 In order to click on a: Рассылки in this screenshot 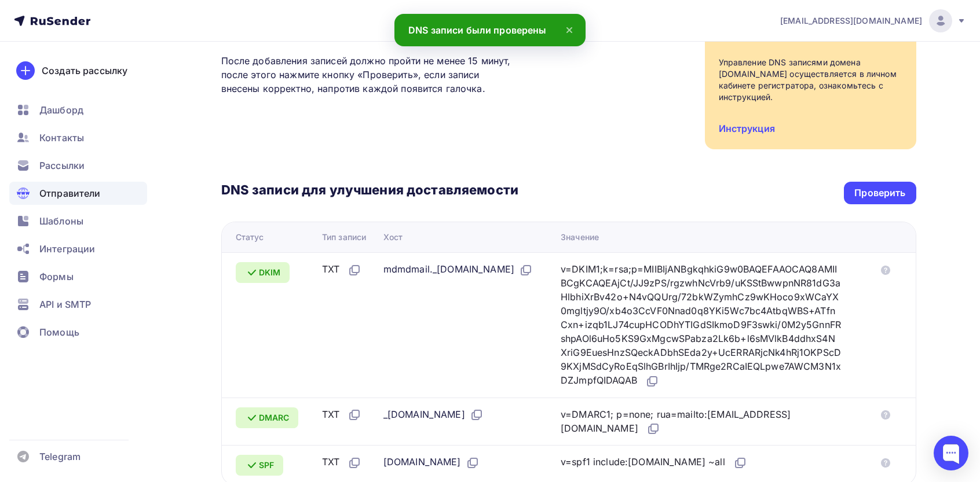, I will do `click(78, 165)`.